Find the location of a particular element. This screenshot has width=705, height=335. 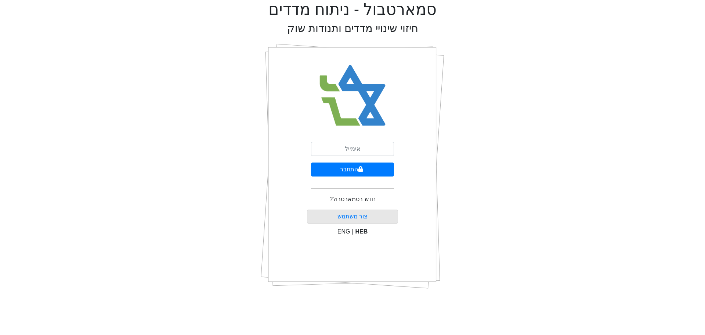

button: צור משתמש is located at coordinates (353, 216).